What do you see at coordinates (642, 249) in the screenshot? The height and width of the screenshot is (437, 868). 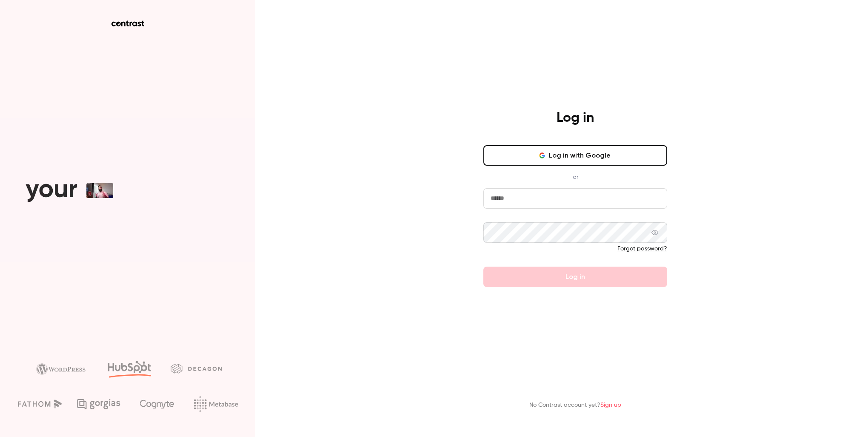 I see `a: Forgot password?` at bounding box center [642, 249].